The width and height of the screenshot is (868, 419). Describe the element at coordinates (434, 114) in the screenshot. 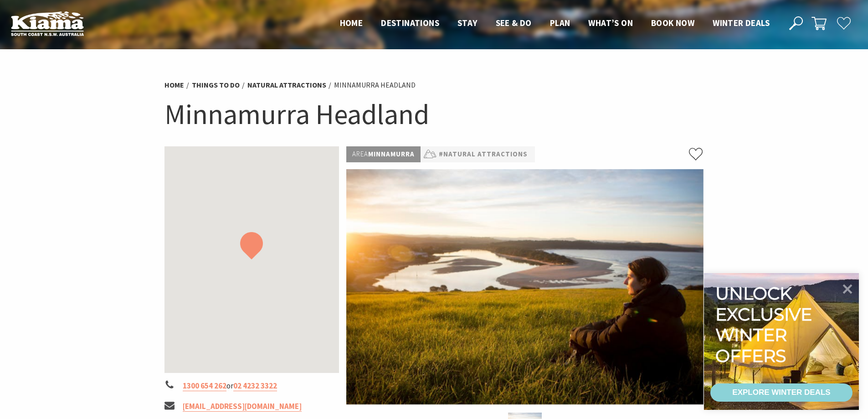

I see `h1: Minnamurra Headland` at that location.